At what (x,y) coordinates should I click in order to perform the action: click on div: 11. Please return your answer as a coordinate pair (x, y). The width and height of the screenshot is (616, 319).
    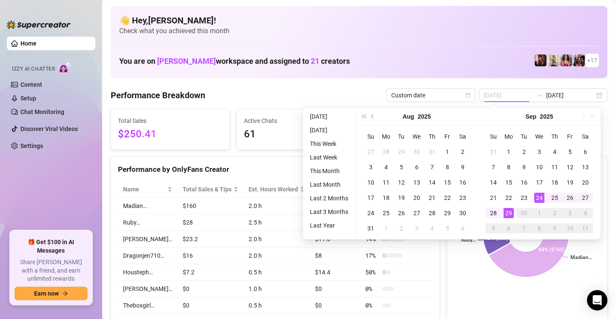
    Looking at the image, I should click on (386, 183).